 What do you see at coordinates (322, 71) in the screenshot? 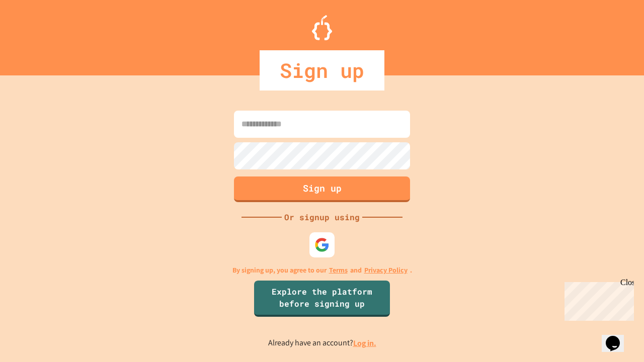
I see `div: Sign up` at bounding box center [322, 71].